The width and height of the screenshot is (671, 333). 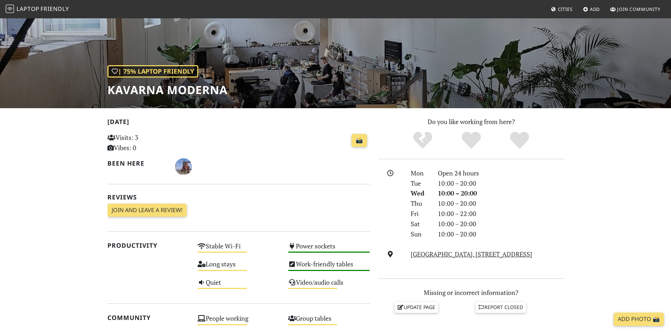 I want to click on a: LaptopFriendly LaptopFriendly, so click(x=37, y=9).